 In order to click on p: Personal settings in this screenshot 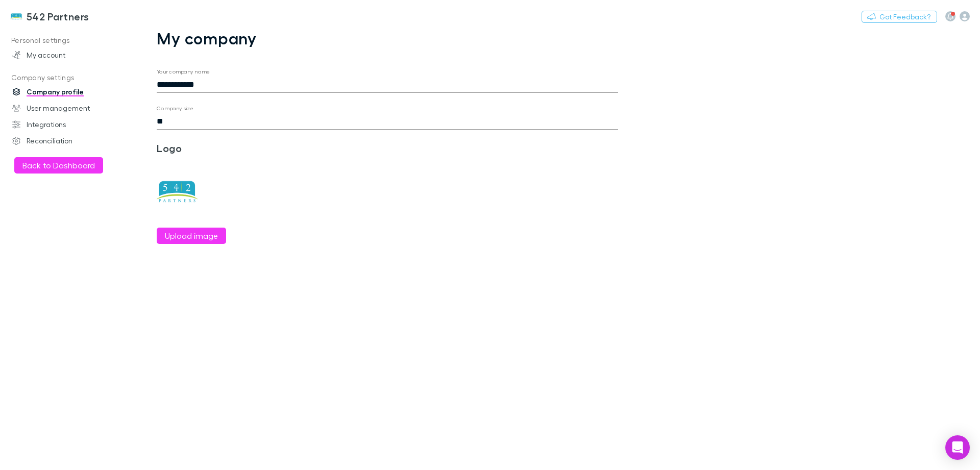, I will do `click(70, 40)`.